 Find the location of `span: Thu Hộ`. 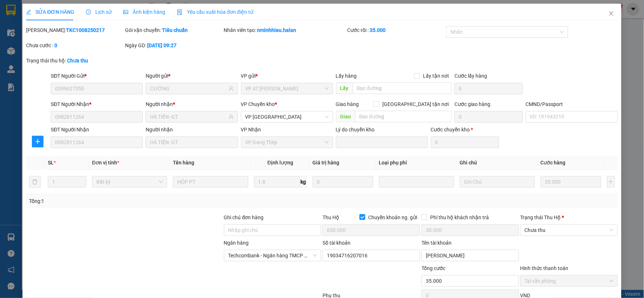

span: Thu Hộ is located at coordinates (331, 217).